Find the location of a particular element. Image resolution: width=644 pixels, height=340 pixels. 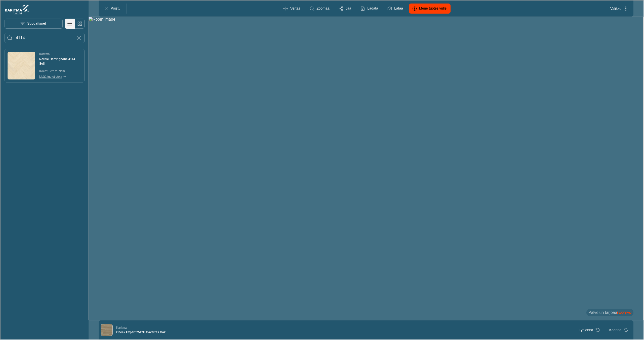

div: See Nordic Herringbone 4114 Seili in the room is located at coordinates (44, 65).